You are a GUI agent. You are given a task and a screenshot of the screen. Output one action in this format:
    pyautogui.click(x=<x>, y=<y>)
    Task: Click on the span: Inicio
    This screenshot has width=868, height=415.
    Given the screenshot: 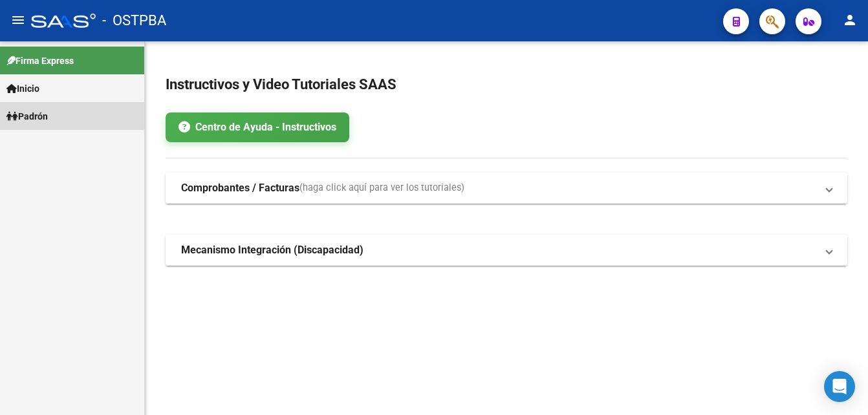 What is the action you would take?
    pyautogui.click(x=23, y=88)
    